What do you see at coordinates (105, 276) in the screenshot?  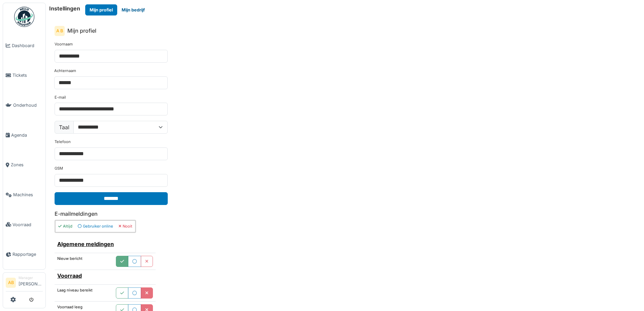 I see `h6: Voorraad` at bounding box center [105, 276].